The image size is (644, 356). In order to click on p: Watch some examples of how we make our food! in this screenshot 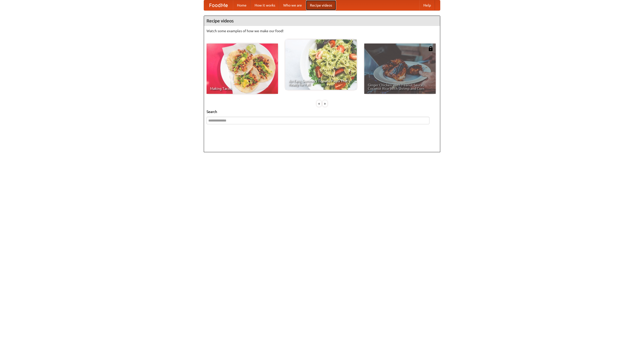, I will do `click(322, 31)`.